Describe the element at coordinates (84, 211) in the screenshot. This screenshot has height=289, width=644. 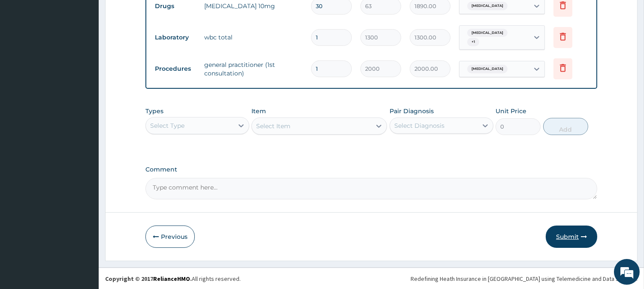
I see `textarea: Type your message and hit 'Enter'` at that location.